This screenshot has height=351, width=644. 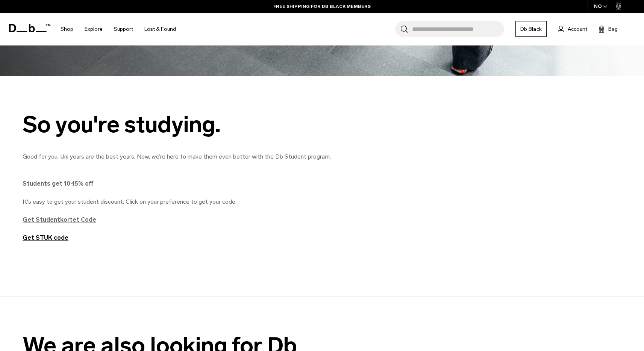 I want to click on span: Account, so click(x=578, y=29).